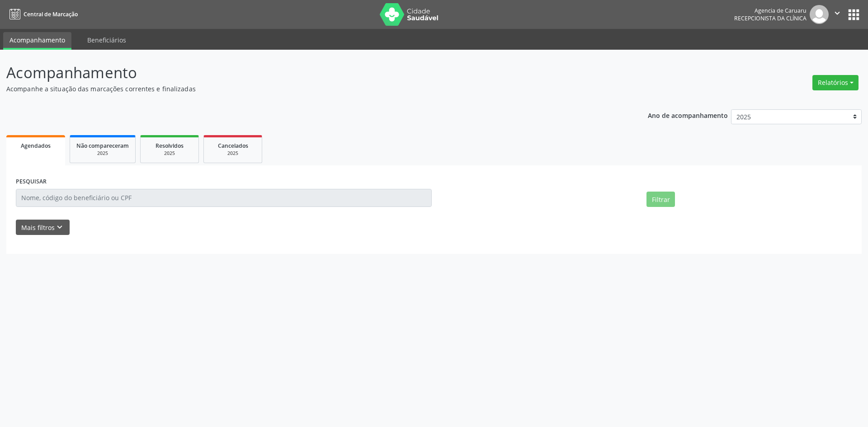 This screenshot has width=868, height=427. I want to click on span: Agendados, so click(36, 146).